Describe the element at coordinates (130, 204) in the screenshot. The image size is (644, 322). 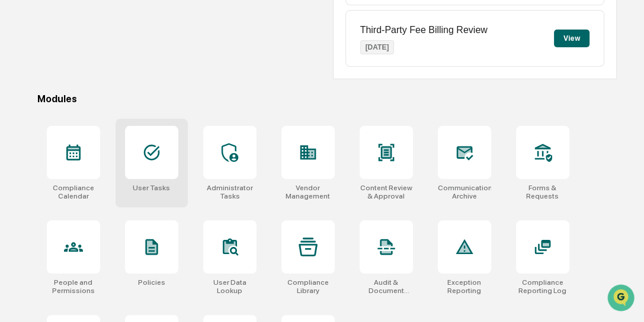
I see `span: Pylon` at that location.